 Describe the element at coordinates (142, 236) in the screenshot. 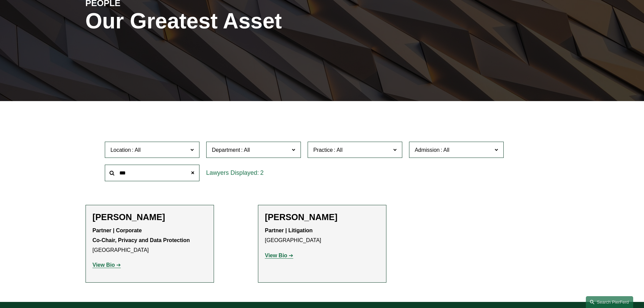

I see `strong: Partner | Corporate Co-Chair, Privacy and Data Protection` at that location.